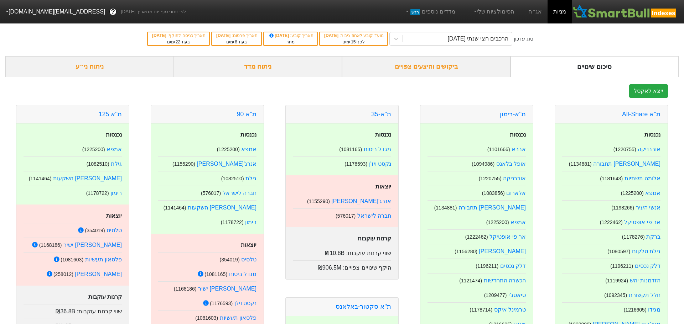 This screenshot has width=684, height=324. What do you see at coordinates (523, 39) in the screenshot?
I see `div: סוג עדכון` at bounding box center [523, 39].